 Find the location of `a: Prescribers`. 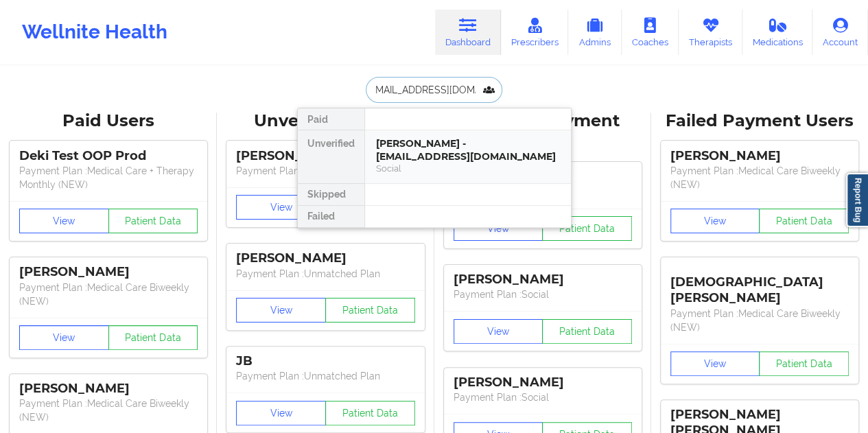

a: Prescribers is located at coordinates (534, 33).